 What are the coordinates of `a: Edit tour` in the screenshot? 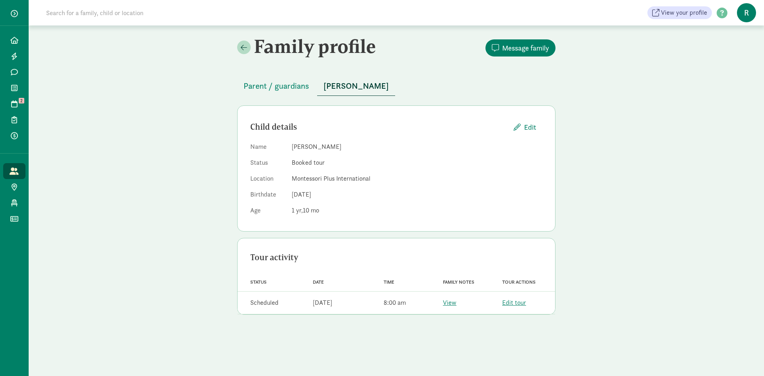 It's located at (514, 302).